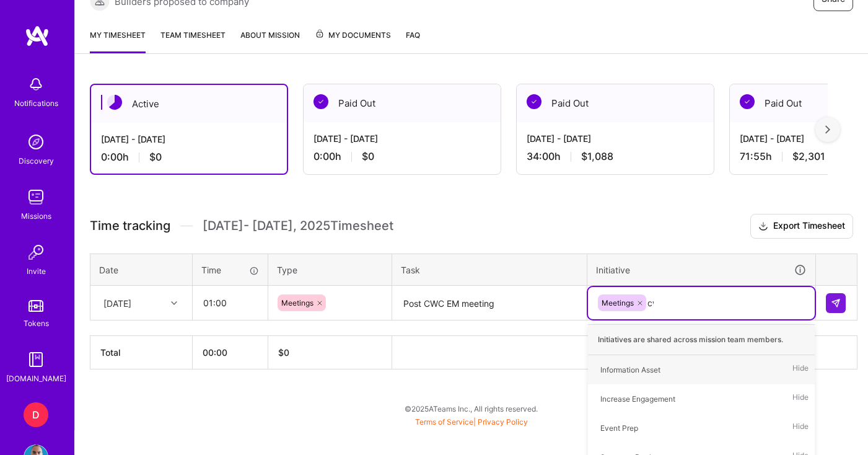  I want to click on a: Team timesheet, so click(192, 41).